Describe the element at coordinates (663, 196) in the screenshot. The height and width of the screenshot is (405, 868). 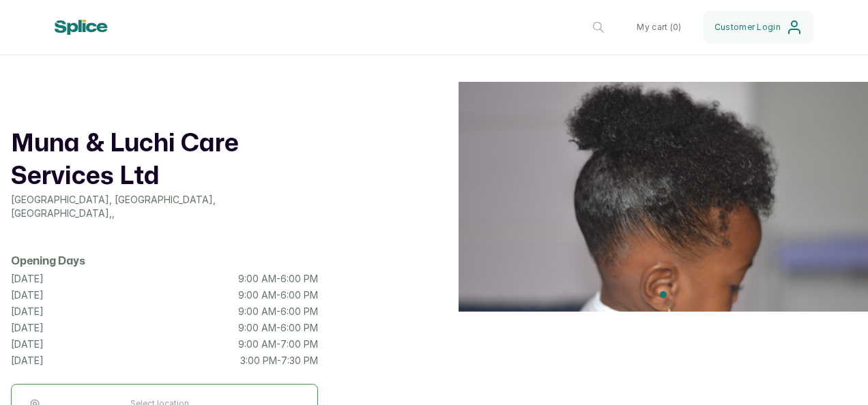
I see `img: header image` at that location.